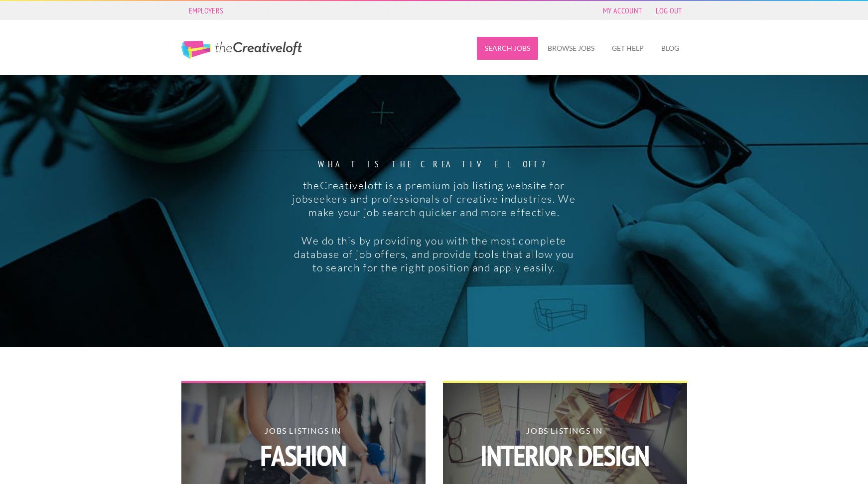 This screenshot has height=484, width=868. I want to click on p: We do this by providing you with the most complete database of job offers, and provide tools that..., so click(434, 254).